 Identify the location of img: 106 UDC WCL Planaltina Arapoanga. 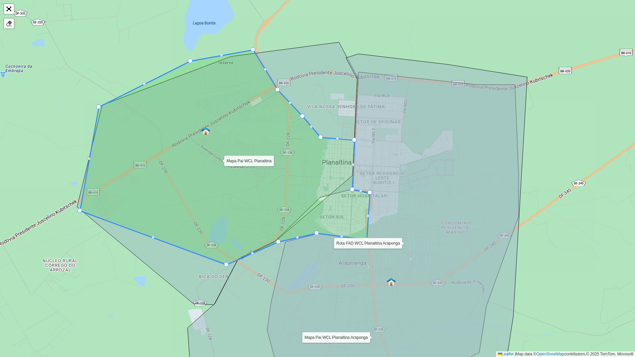
(391, 282).